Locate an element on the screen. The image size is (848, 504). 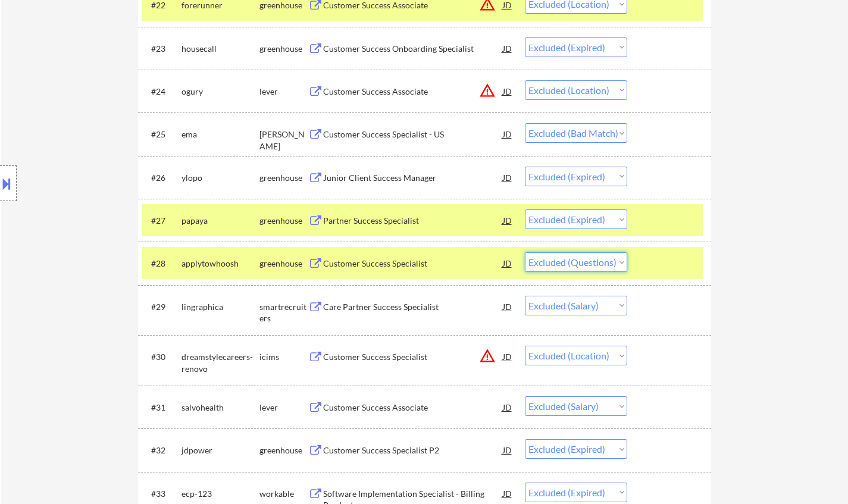
div: #32 is located at coordinates (161, 450).